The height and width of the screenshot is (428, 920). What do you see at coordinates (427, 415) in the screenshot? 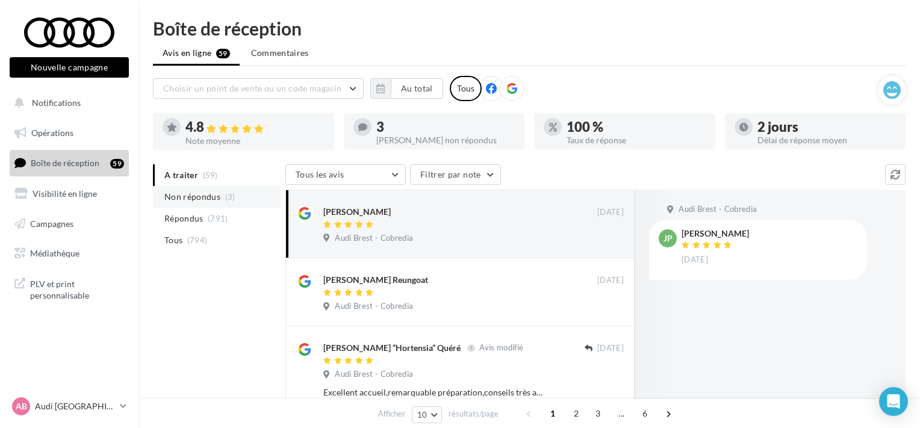
I see `button: 10` at bounding box center [427, 415].